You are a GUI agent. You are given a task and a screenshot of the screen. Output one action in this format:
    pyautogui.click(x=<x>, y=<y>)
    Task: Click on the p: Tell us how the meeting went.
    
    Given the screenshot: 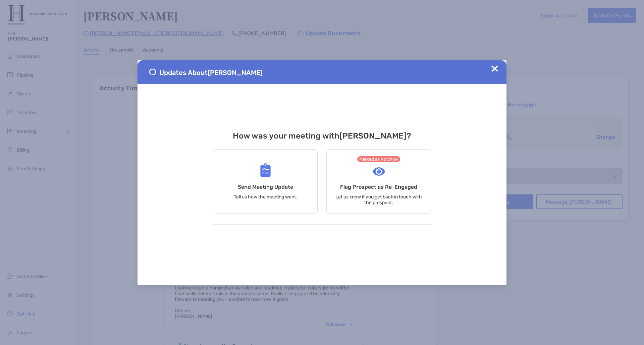 What is the action you would take?
    pyautogui.click(x=265, y=197)
    